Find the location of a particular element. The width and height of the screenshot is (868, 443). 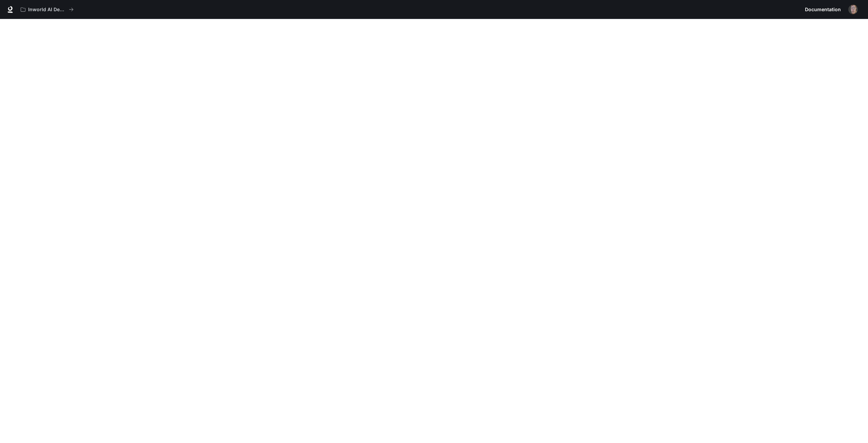

button: All workspaces is located at coordinates (47, 9).